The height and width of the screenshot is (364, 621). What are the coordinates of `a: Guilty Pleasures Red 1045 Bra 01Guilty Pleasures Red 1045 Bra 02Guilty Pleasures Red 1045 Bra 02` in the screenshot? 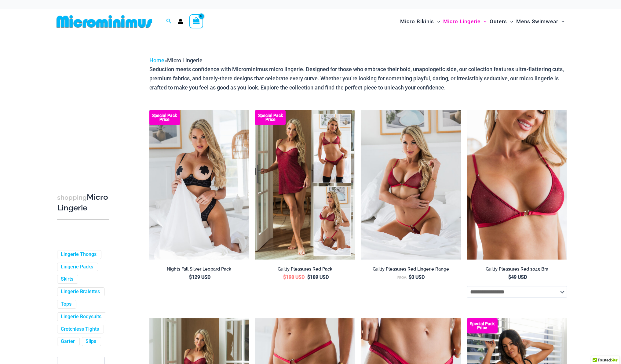 It's located at (517, 185).